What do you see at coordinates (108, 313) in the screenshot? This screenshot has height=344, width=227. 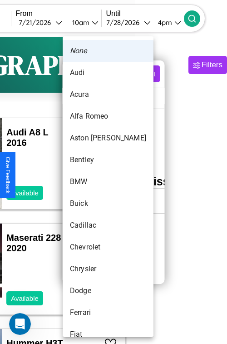 I see `li: Ferrari` at bounding box center [108, 313].